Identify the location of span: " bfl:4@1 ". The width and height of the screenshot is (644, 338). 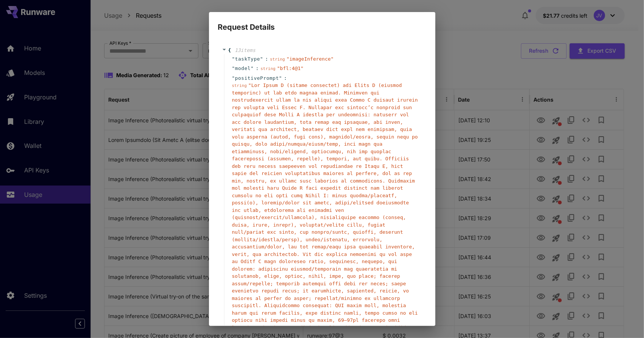
(290, 68).